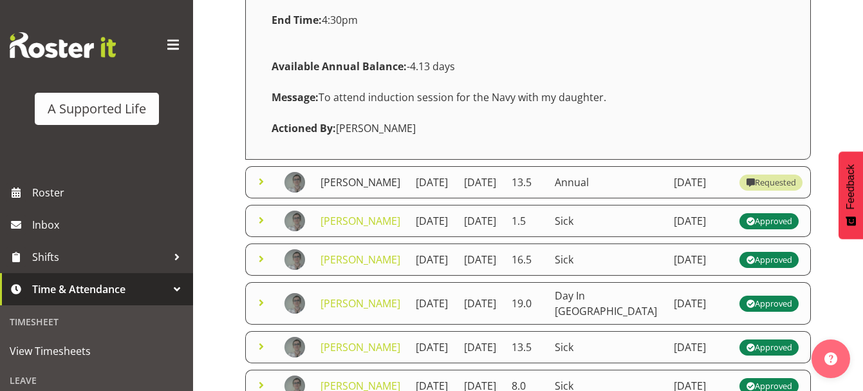 Image resolution: width=863 pixels, height=391 pixels. I want to click on div: Timesheet, so click(97, 321).